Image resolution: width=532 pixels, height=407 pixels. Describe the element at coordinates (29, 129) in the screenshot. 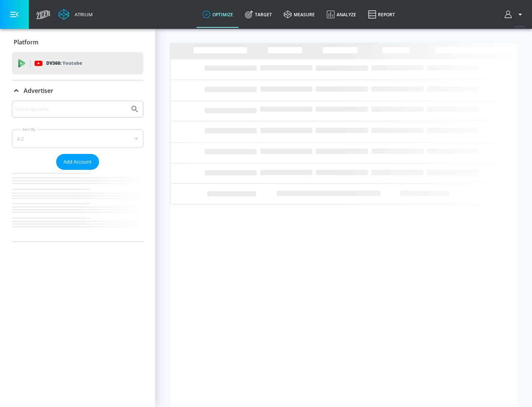

I see `label: Sort By` at that location.